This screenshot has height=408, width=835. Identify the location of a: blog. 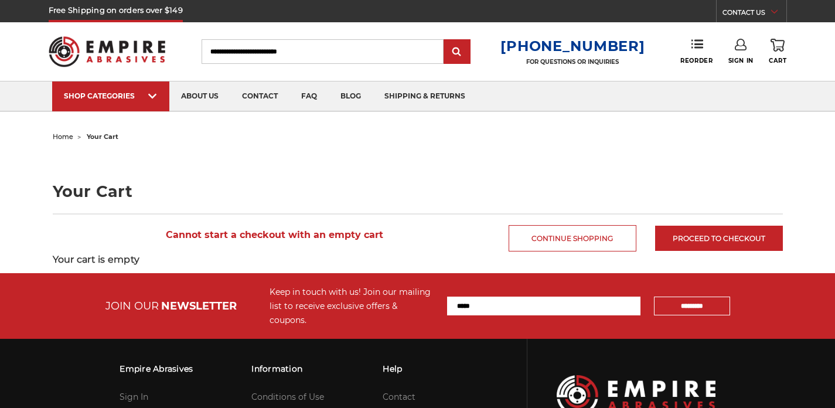
(350, 96).